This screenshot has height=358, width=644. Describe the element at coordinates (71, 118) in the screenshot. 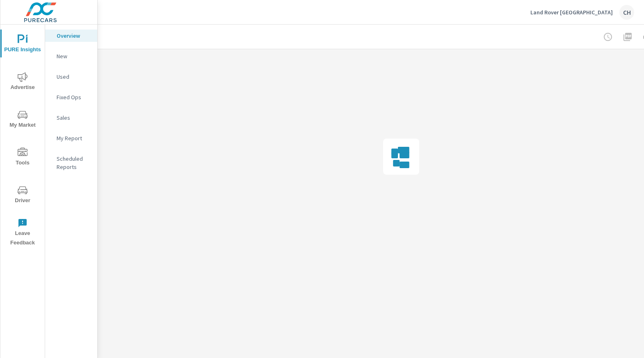

I see `div: Sales` at that location.